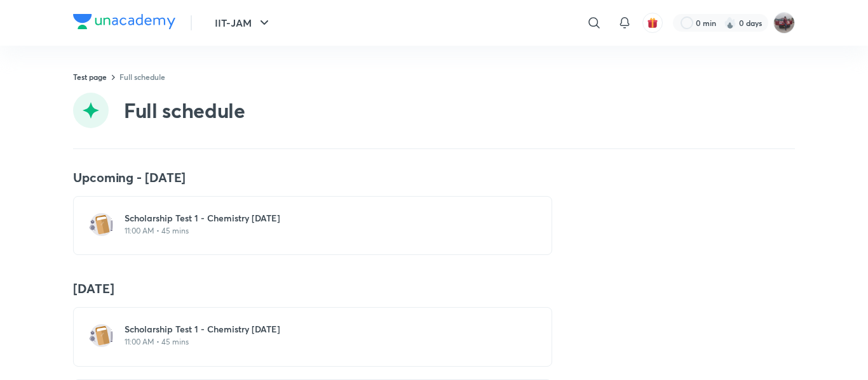  I want to click on img: avatar, so click(652, 23).